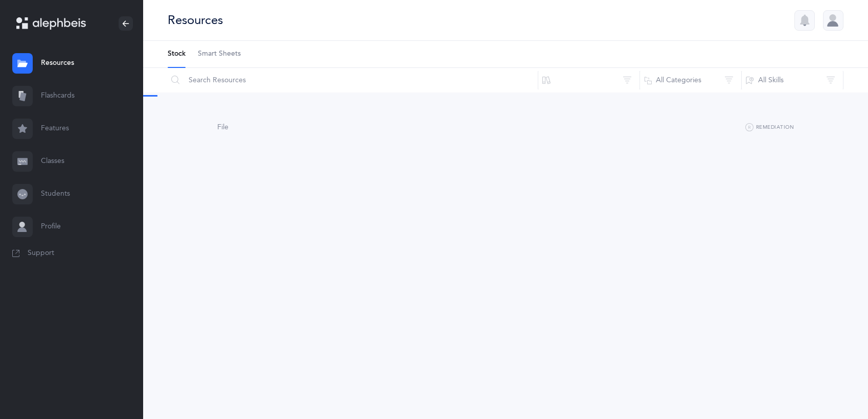  What do you see at coordinates (691, 80) in the screenshot?
I see `button: All Categories` at bounding box center [691, 80].